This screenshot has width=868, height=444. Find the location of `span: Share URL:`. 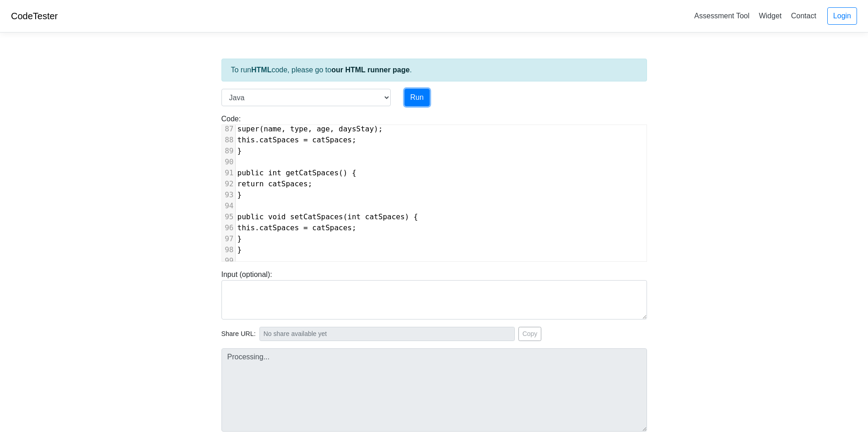

span: Share URL: is located at coordinates (239, 334).